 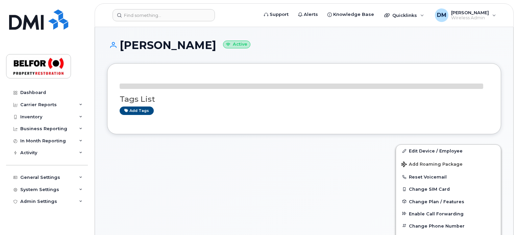 I want to click on button: Change Plan / Features, so click(x=448, y=201).